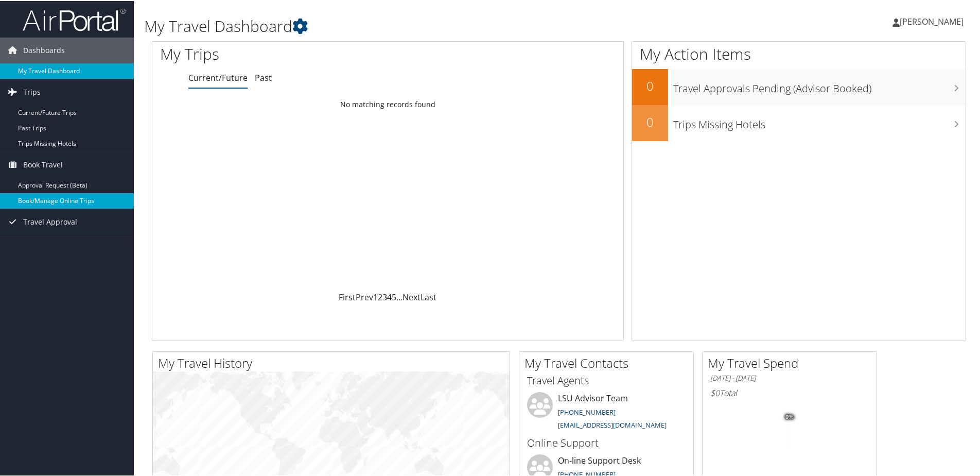 The width and height of the screenshot is (980, 476). I want to click on span: Trips, so click(32, 92).